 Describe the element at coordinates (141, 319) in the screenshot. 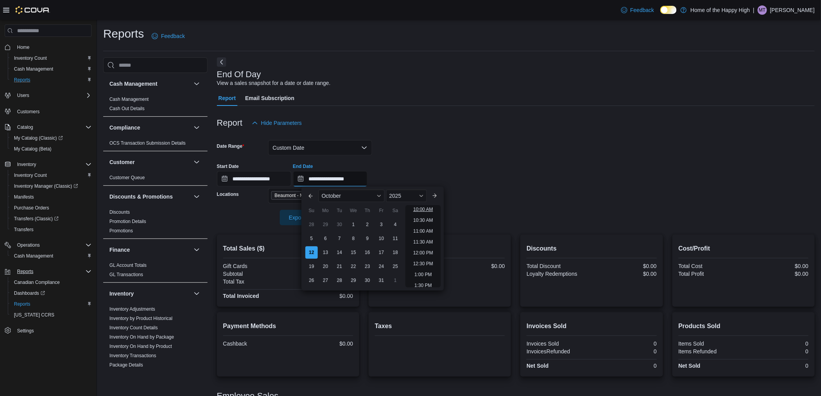

I see `span: Inventory by Product Historical` at that location.